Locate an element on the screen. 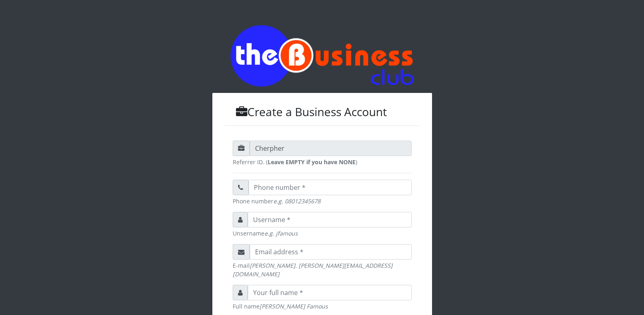  small: Referrer ID. ( ) is located at coordinates (322, 161).